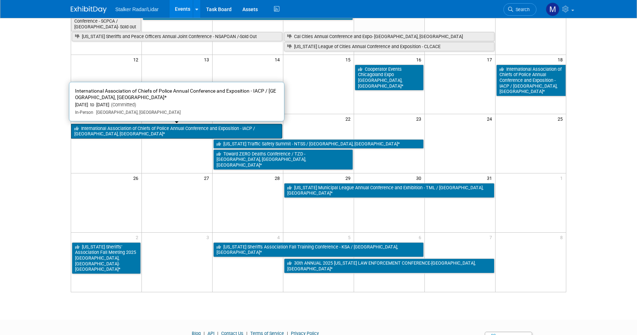 The height and width of the screenshot is (335, 637). What do you see at coordinates (137, 9) in the screenshot?
I see `span: Stalker Radar/Lidar` at bounding box center [137, 9].